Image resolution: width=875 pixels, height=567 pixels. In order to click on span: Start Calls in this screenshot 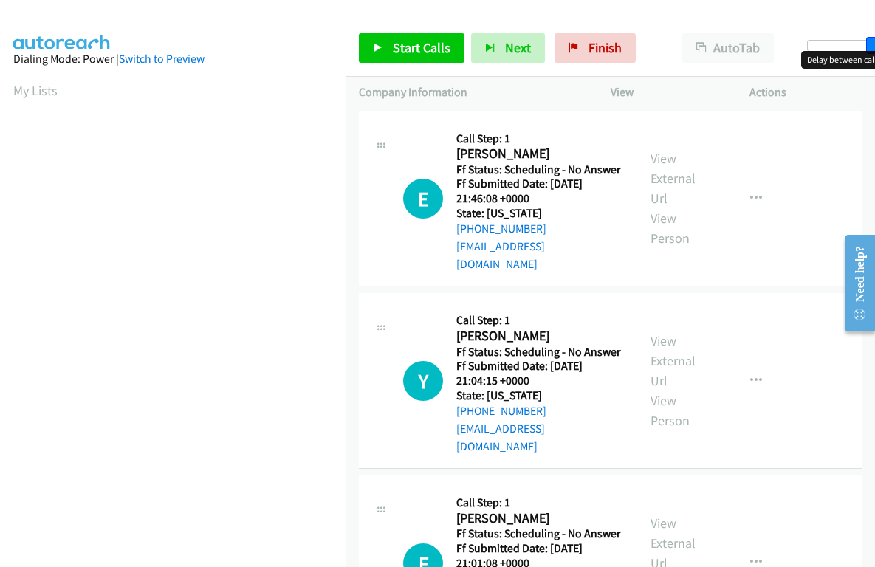, I will do `click(421, 47)`.